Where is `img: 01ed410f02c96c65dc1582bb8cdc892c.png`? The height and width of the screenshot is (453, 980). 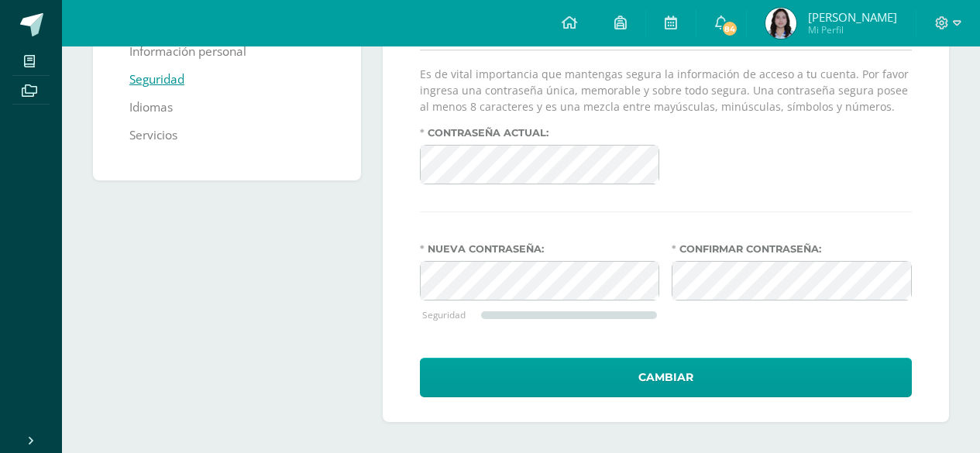 img: 01ed410f02c96c65dc1582bb8cdc892c.png is located at coordinates (780, 24).